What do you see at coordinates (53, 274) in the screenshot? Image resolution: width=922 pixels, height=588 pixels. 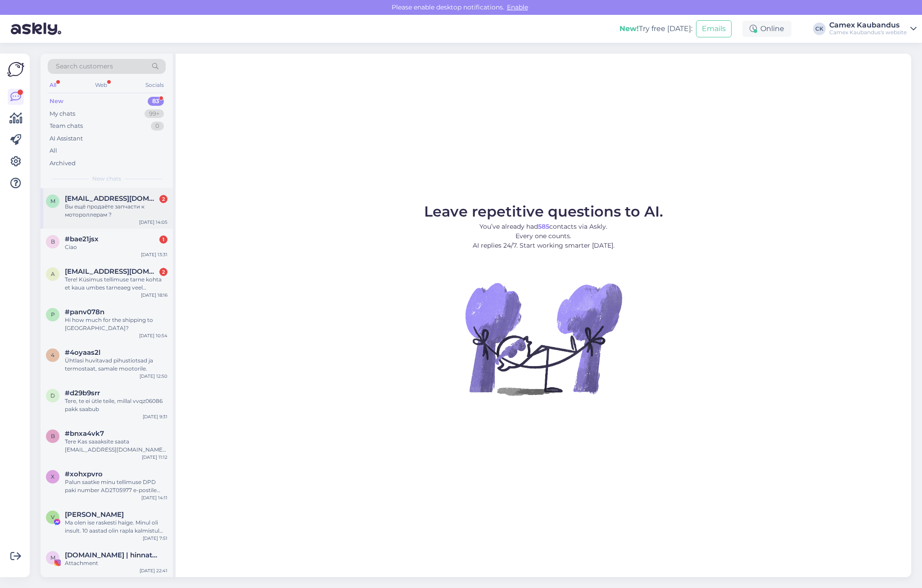 I see `span: a` at bounding box center [53, 274].